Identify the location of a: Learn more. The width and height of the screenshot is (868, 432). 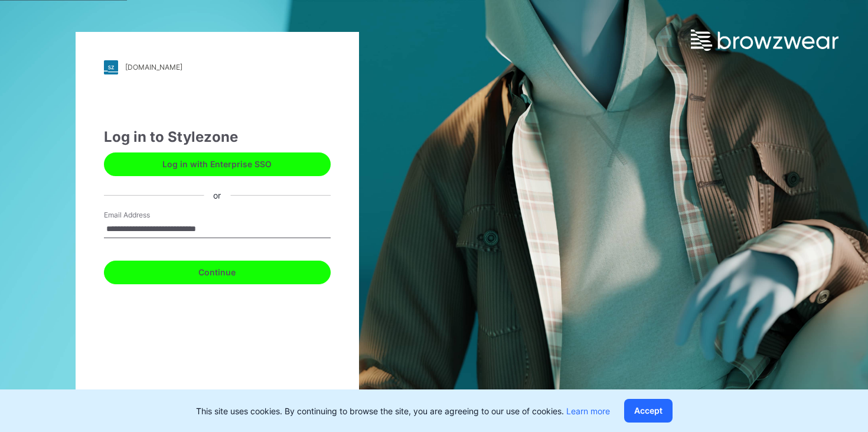
(588, 411).